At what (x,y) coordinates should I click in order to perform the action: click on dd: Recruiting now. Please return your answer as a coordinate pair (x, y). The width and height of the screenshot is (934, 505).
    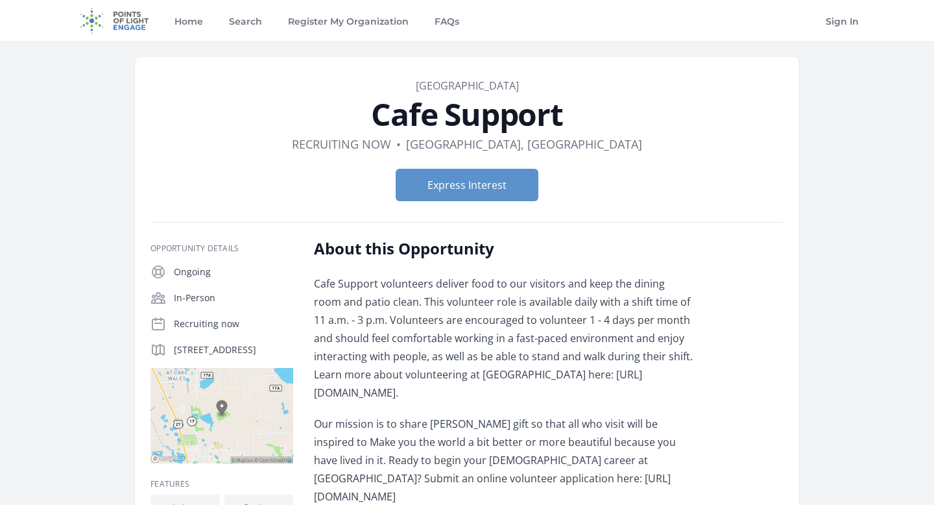
    Looking at the image, I should click on (341, 144).